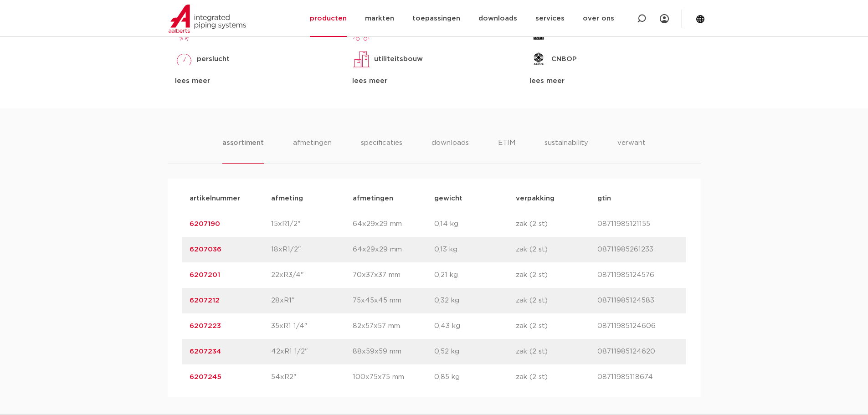 The image size is (868, 415). I want to click on p: 100x75x75 mm, so click(393, 377).